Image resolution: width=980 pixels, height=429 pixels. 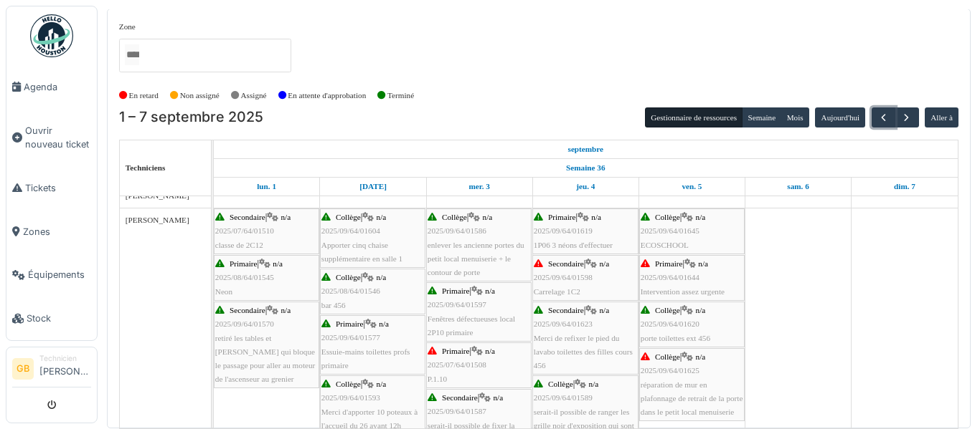 What do you see at coordinates (682, 292) in the screenshot?
I see `span: Intervention assez urgente` at bounding box center [682, 292].